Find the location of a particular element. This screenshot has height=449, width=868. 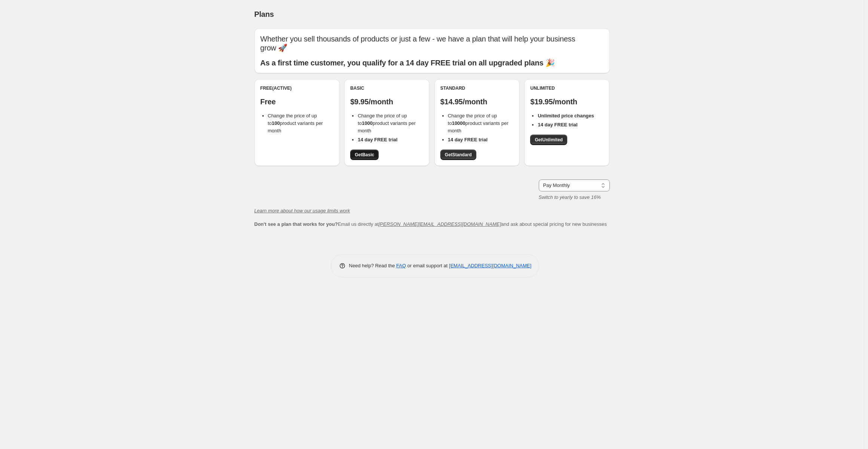

a: GetUnlimited is located at coordinates (548, 140).